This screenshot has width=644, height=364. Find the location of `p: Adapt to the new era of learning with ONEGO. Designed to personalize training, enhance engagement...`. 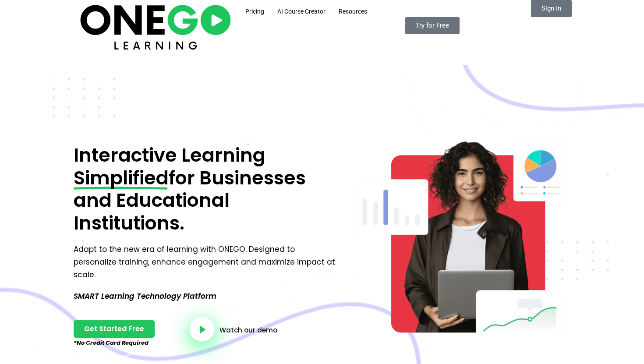

p: Adapt to the new era of learning with ONEGO. Designed to personalize training, enhance engagement... is located at coordinates (206, 262).